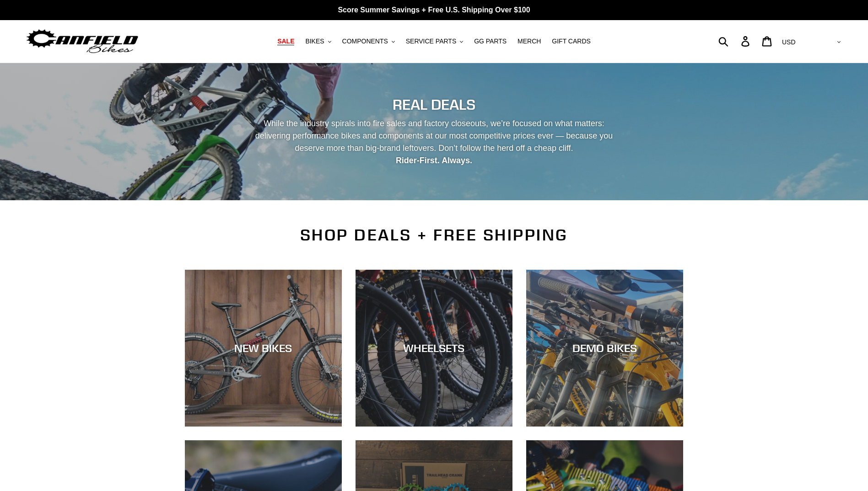  What do you see at coordinates (605, 348) in the screenshot?
I see `a: DEMO BIKES` at bounding box center [605, 348].